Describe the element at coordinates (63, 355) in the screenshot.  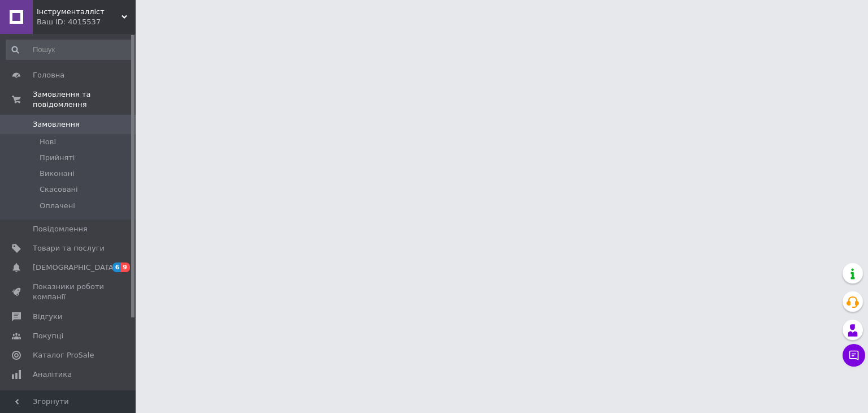
I see `span: Каталог ProSale` at that location.